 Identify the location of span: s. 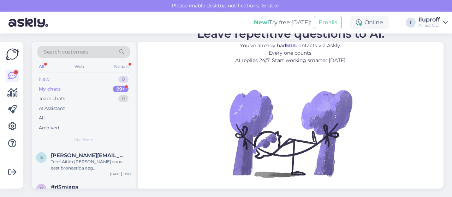
(41, 158).